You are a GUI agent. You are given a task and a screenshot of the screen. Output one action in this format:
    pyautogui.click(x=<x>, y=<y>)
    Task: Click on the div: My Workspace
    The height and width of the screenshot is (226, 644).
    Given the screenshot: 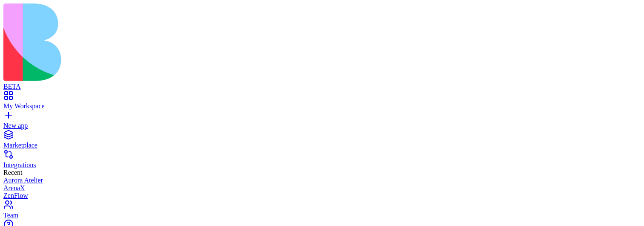 What is the action you would take?
    pyautogui.click(x=322, y=106)
    